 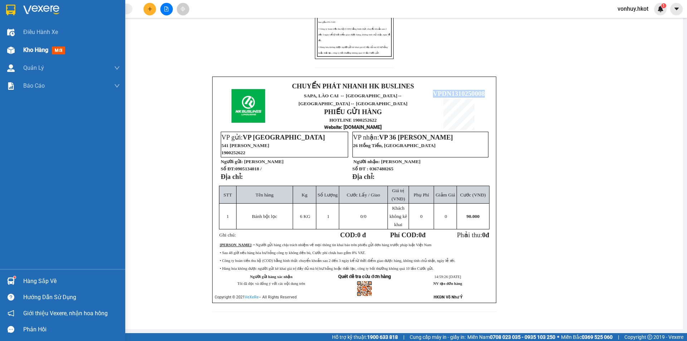 I want to click on span: message, so click(x=11, y=329).